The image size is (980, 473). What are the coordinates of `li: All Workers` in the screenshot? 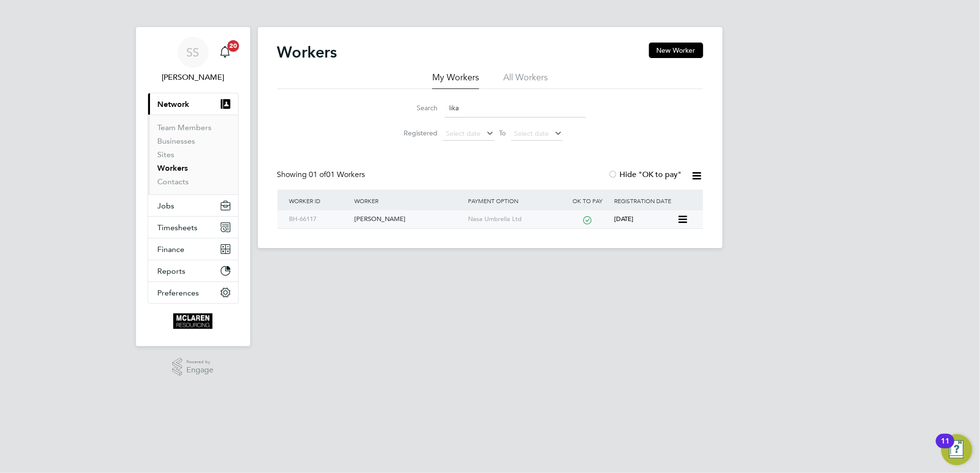 It's located at (525, 81).